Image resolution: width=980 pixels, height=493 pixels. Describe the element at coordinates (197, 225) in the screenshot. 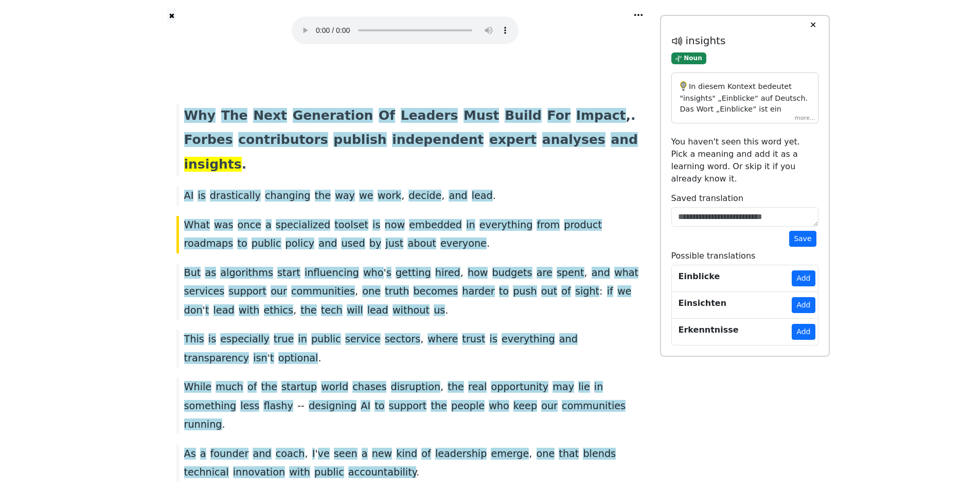

I see `span: What` at that location.